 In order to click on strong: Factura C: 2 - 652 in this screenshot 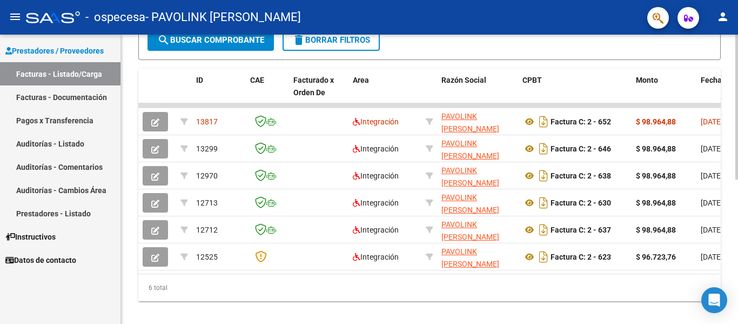, I will do `click(581, 122)`.